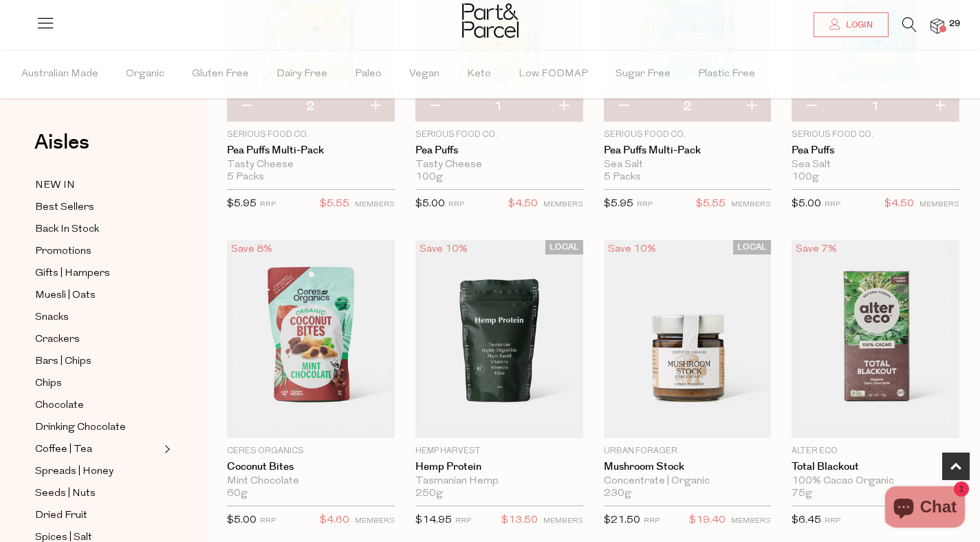 The height and width of the screenshot is (542, 980). I want to click on div: Concentrate | Organic, so click(688, 481).